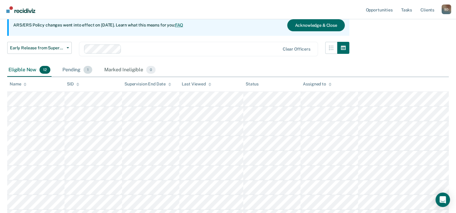 The image size is (456, 213). What do you see at coordinates (29, 70) in the screenshot?
I see `div: Eligible Now12` at bounding box center [29, 70].